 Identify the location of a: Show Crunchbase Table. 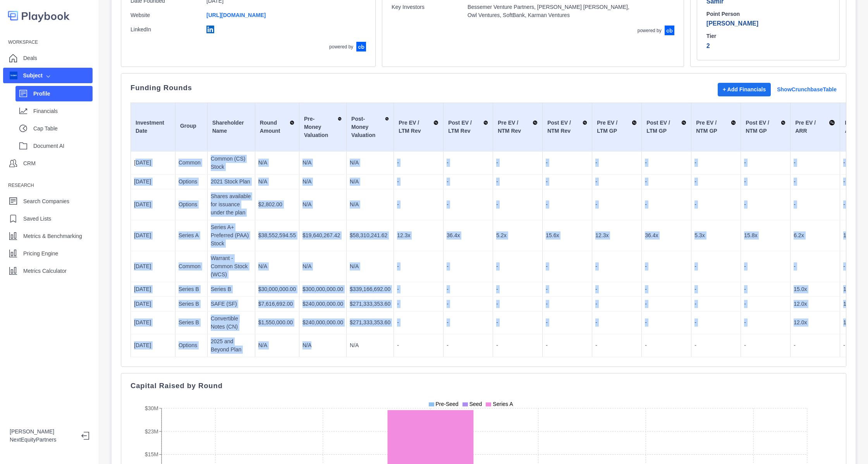
(807, 90).